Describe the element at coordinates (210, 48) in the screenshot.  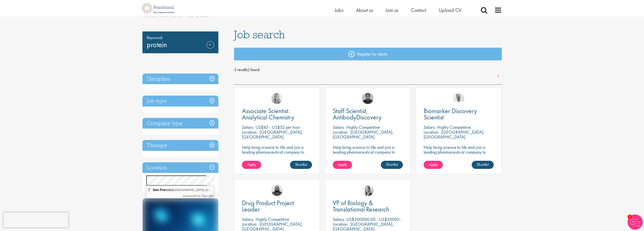
I see `a: Remove` at that location.